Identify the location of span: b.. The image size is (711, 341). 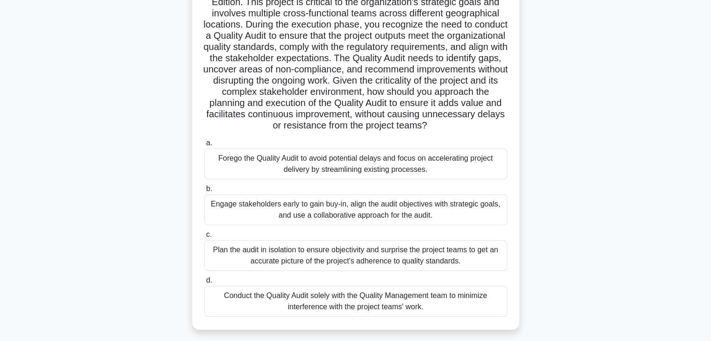
(209, 188).